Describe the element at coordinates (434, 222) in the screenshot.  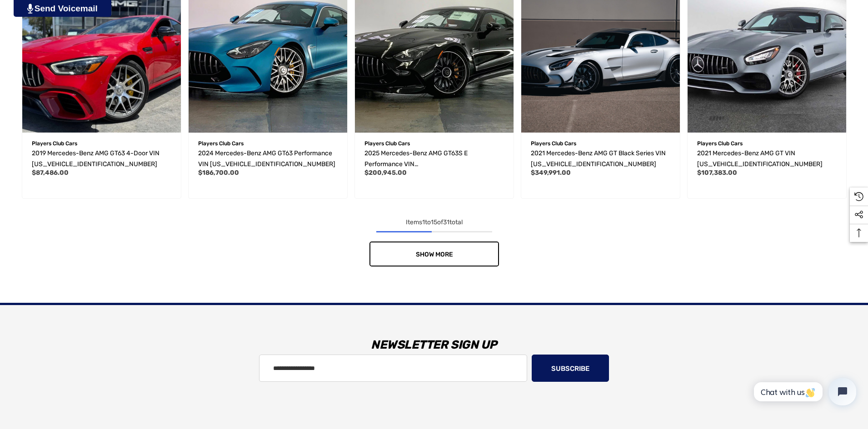
I see `span: 15` at that location.